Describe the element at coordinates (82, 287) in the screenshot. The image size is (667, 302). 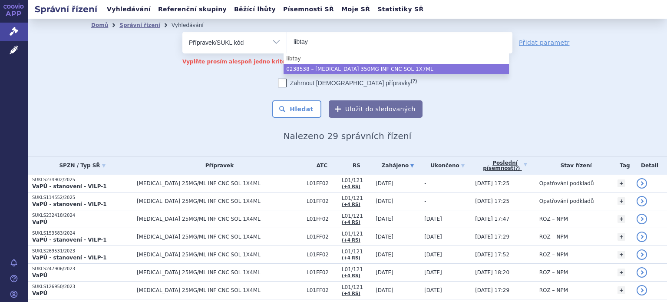
I see `p: SUKLS126950/2023` at that location.